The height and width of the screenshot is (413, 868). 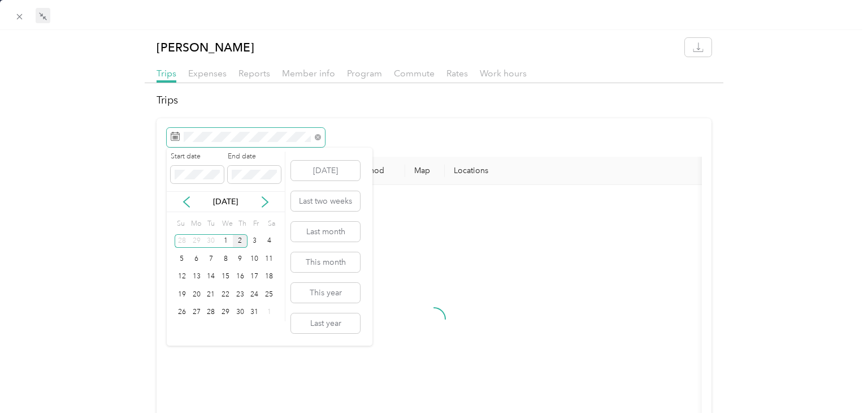 What do you see at coordinates (325, 323) in the screenshot?
I see `button: Last year` at bounding box center [325, 323].